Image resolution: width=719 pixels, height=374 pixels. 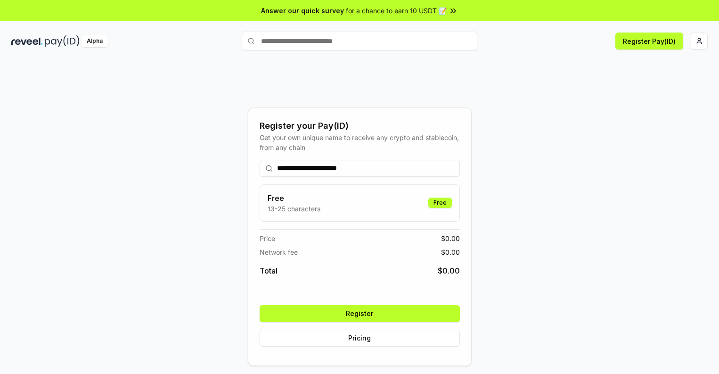 What do you see at coordinates (27, 41) in the screenshot?
I see `img: reveel_dark` at bounding box center [27, 41].